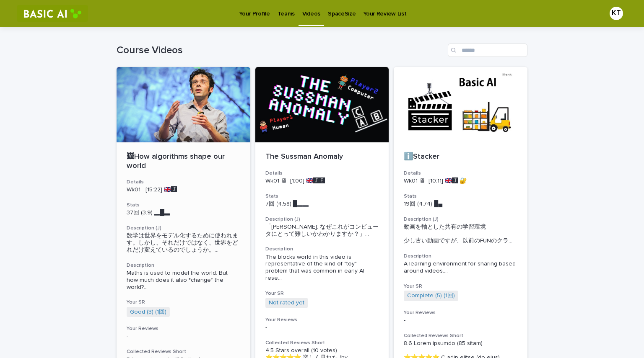 Image resolution: width=644 pixels, height=358 pixels. Describe the element at coordinates (460, 157) in the screenshot. I see `p: ℹ️Stacker` at that location.